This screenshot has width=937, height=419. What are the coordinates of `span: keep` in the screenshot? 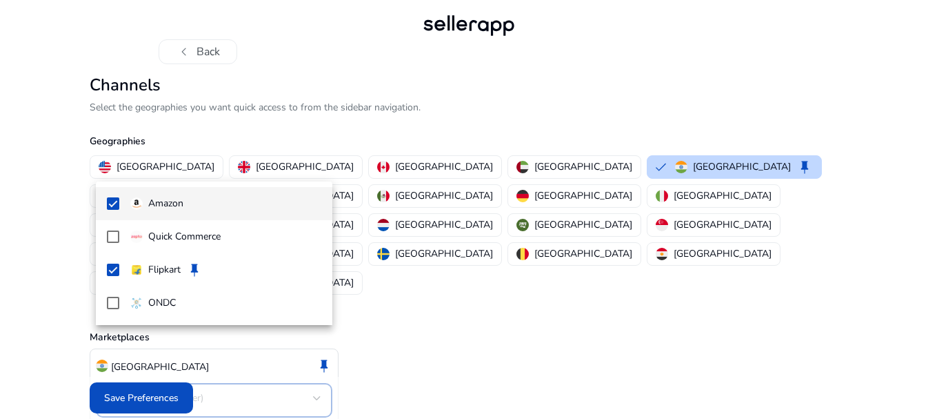 It's located at (195, 270).